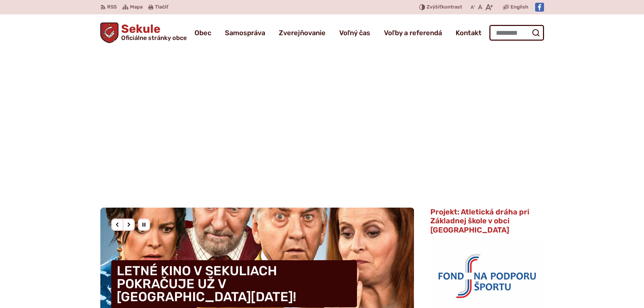  What do you see at coordinates (117, 225) in the screenshot?
I see `div: Predošlý slajd` at bounding box center [117, 225].